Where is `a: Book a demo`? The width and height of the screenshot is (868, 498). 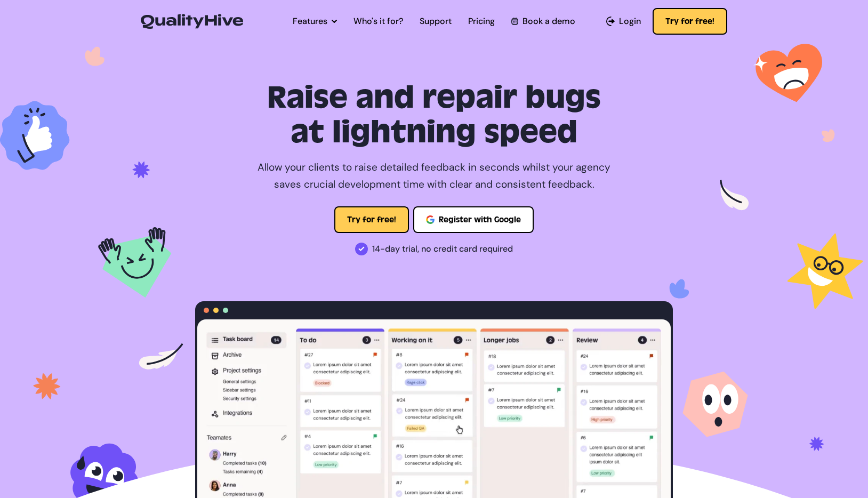
a: Book a demo is located at coordinates (543, 21).